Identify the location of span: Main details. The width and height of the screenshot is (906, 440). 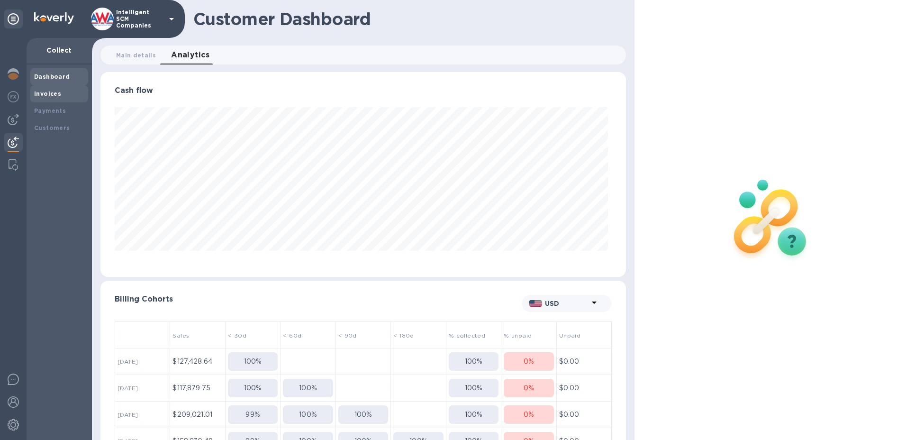
(136, 55).